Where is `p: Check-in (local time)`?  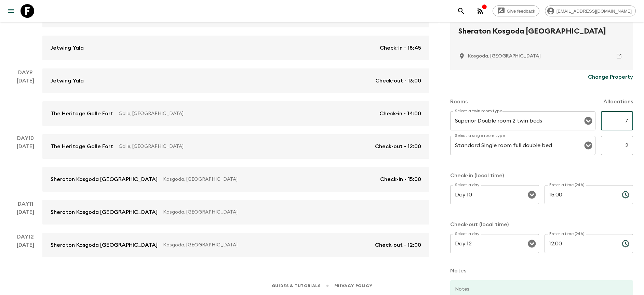 p: Check-in (local time) is located at coordinates (541, 175).